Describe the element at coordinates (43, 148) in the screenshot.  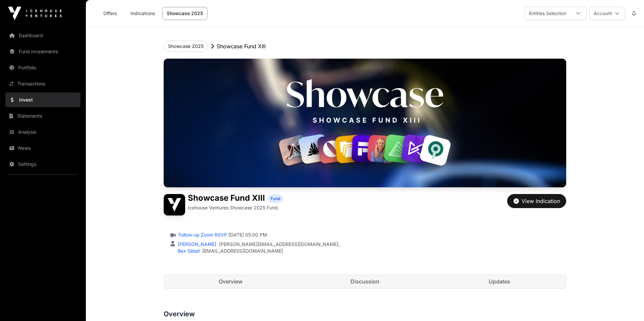
I see `a: News` at that location.